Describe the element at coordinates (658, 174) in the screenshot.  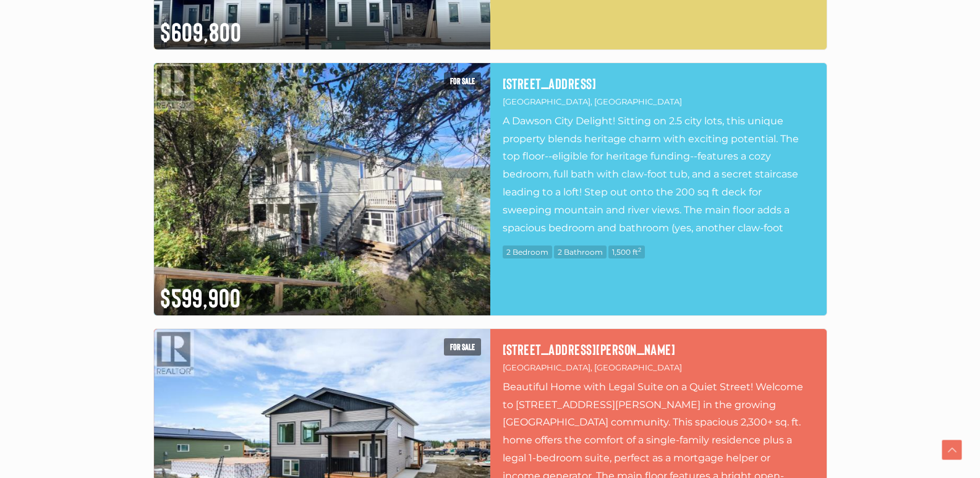
I see `p: A Dawson City Delight! Sitting on 2.5 city lots, this unique property blends heritage charm with ...` at that location.